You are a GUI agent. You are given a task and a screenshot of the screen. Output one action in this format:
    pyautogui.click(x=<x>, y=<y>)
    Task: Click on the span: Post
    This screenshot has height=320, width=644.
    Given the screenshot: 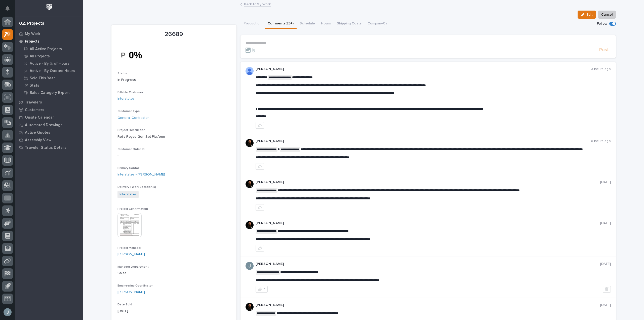 What is the action you would take?
    pyautogui.click(x=604, y=50)
    